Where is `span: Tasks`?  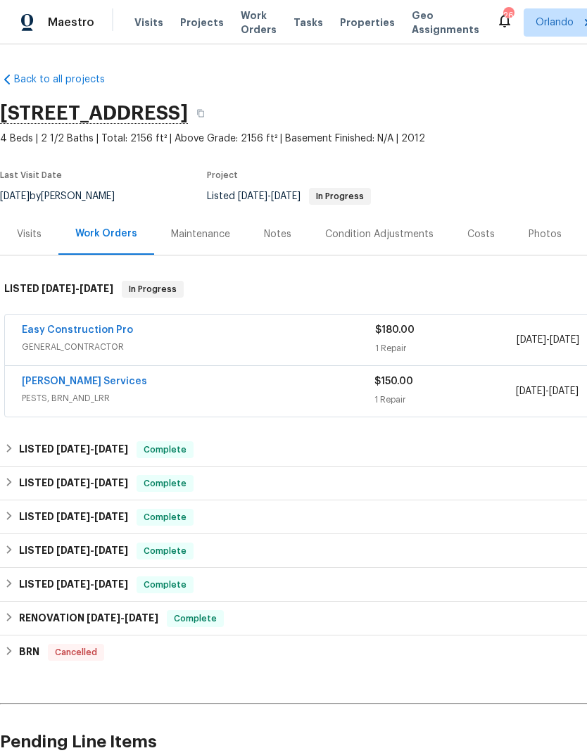
span: Tasks is located at coordinates (308, 23).